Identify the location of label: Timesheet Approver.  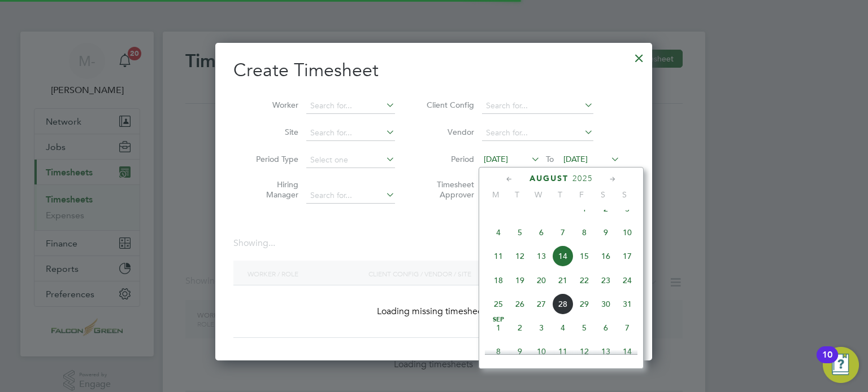
(448, 189).